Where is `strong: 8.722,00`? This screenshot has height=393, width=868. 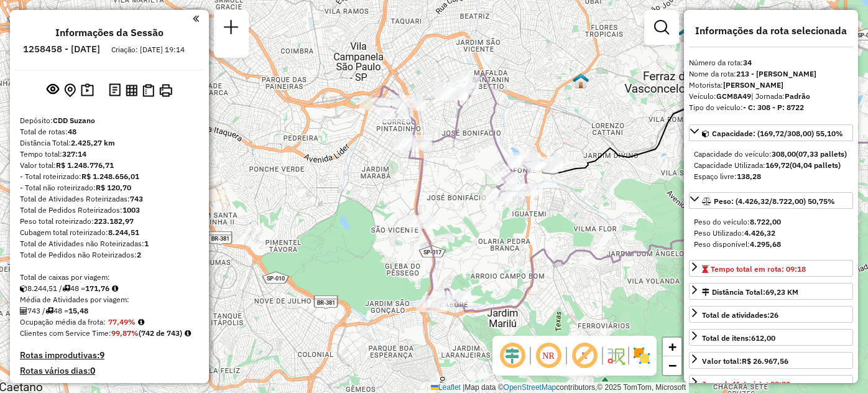
strong: 8.722,00 is located at coordinates (765, 222).